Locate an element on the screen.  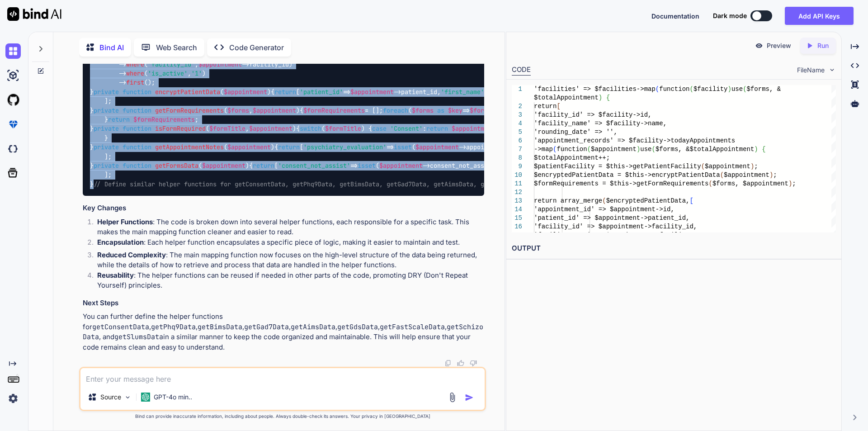
span: $forms, & is located at coordinates (763, 89).